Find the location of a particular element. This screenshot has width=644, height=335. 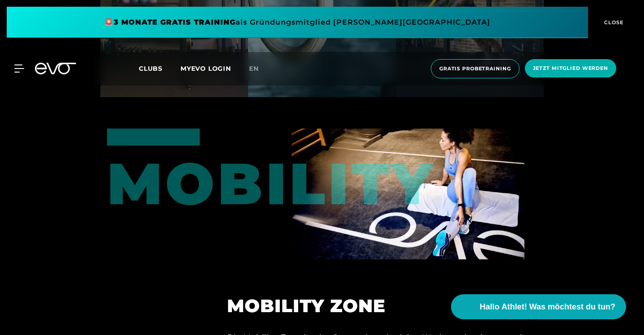

a: MYEVO LOGIN is located at coordinates (206, 69).